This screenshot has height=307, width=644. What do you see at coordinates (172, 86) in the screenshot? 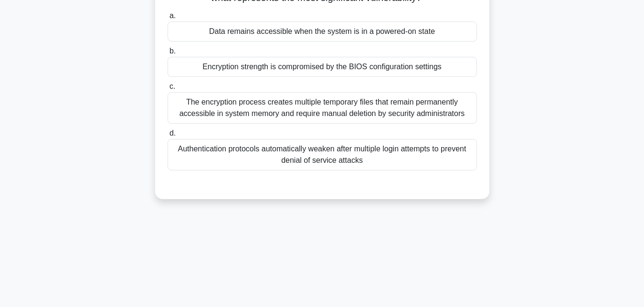
I see `span: c.` at bounding box center [172, 86].